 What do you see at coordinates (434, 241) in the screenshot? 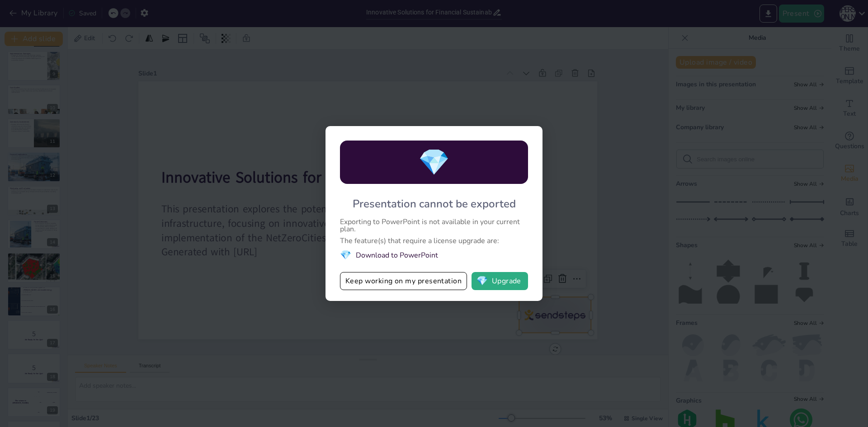
I see `div: The feature(s) that require a license upgrade are:` at bounding box center [434, 241].